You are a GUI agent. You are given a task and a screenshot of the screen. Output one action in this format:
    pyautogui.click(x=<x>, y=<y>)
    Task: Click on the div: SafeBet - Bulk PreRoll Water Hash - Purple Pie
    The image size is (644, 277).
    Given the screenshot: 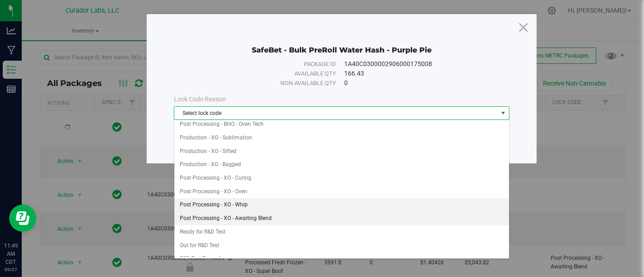 What is the action you would take?
    pyautogui.click(x=341, y=44)
    